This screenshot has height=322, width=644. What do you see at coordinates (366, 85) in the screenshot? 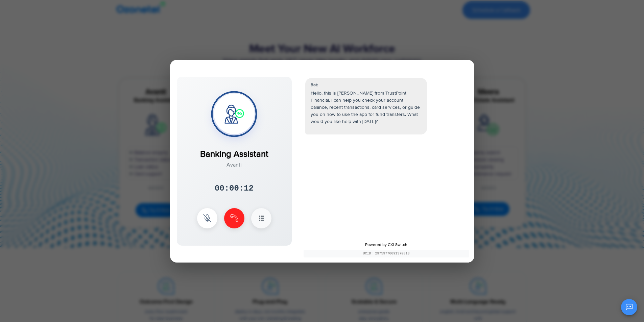
I see `div: Bot:` at bounding box center [366, 85].